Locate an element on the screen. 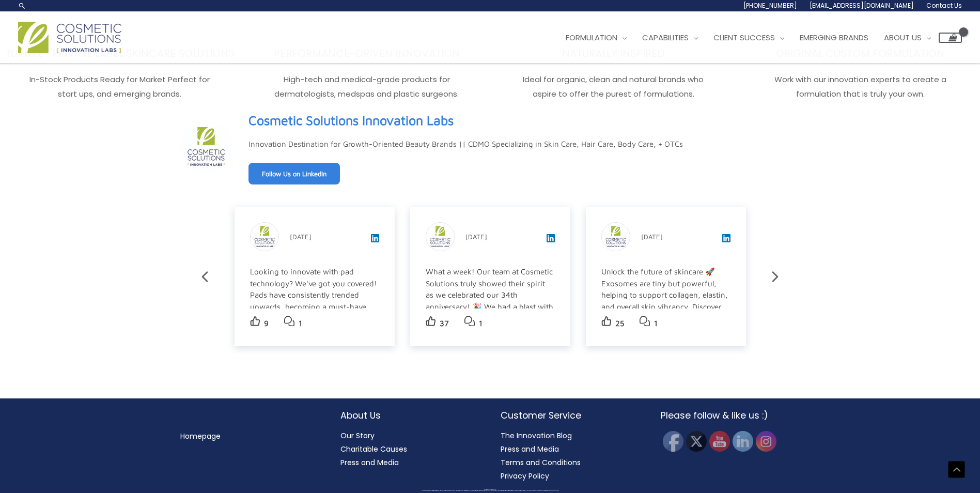  img: Cosmetic Solutions Logo is located at coordinates (70, 38).